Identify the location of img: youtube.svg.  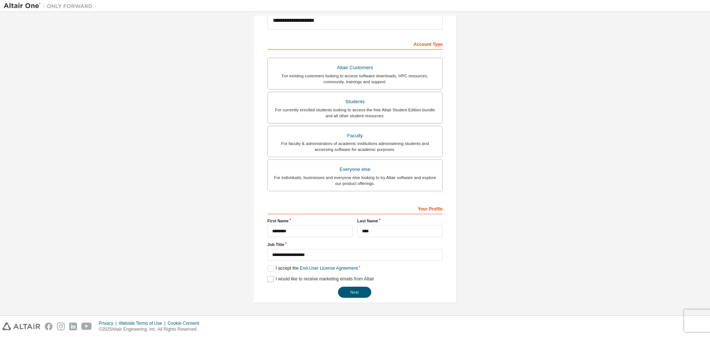
(87, 326).